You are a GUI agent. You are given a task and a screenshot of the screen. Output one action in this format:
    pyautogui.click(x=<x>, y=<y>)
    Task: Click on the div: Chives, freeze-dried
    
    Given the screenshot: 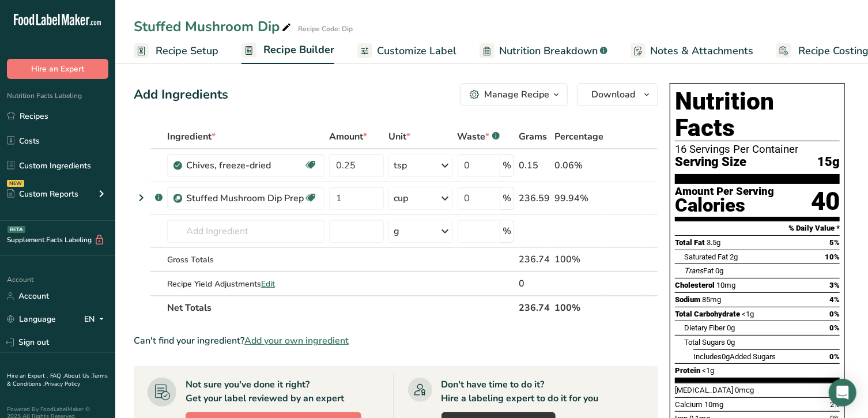 What is the action you would take?
    pyautogui.click(x=245, y=165)
    